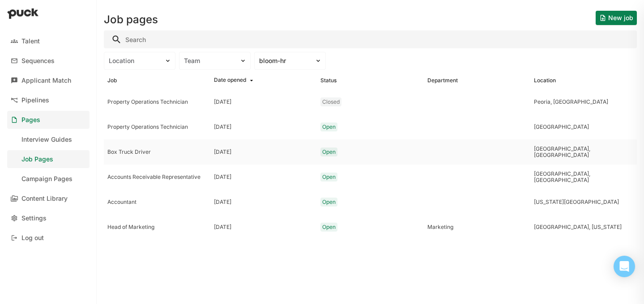 The height and width of the screenshot is (304, 644). Describe the element at coordinates (48, 140) in the screenshot. I see `a: Interview Guides` at that location.